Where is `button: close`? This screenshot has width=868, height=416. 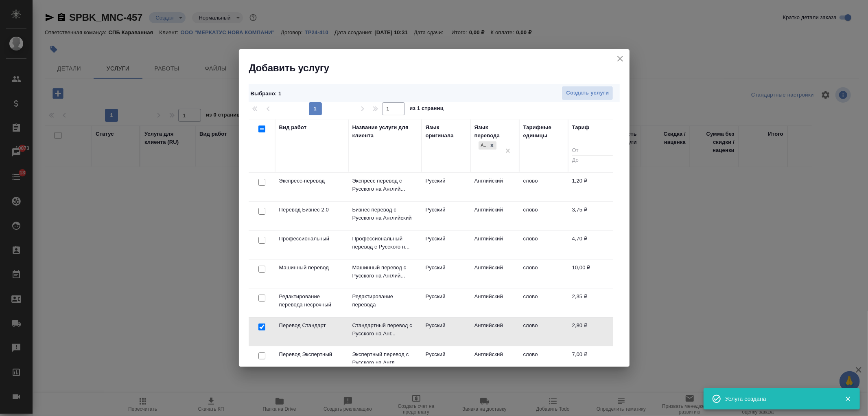 button: close is located at coordinates (620, 59).